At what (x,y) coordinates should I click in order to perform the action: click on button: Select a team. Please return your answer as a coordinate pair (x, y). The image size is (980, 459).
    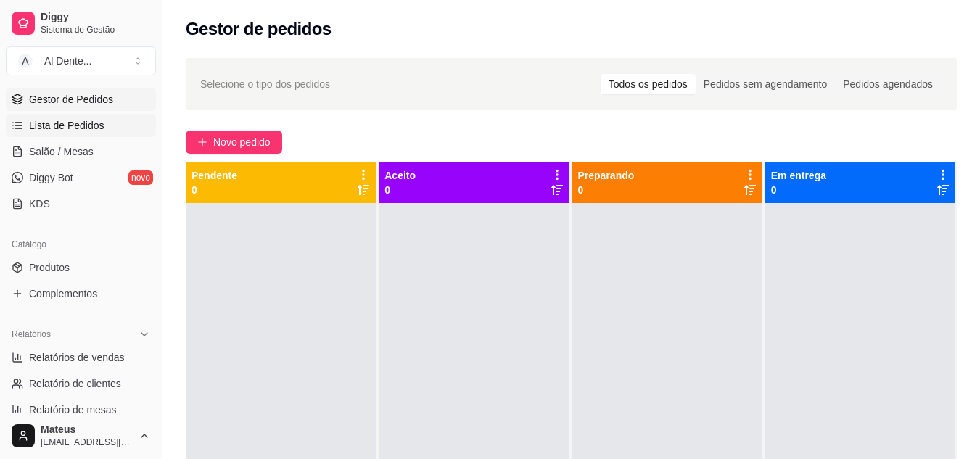
    Looking at the image, I should click on (80, 61).